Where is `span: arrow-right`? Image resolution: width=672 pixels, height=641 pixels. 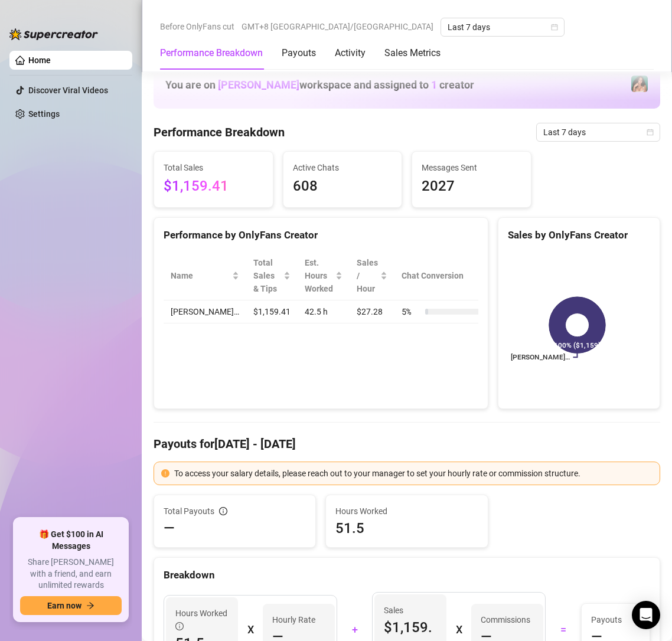 span: arrow-right is located at coordinates (90, 605).